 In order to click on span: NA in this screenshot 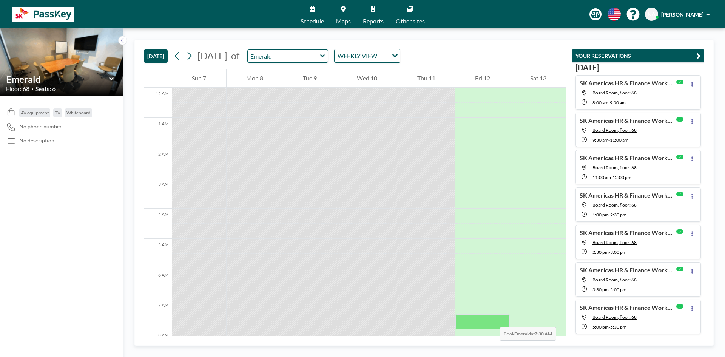, I will do `click(651, 14)`.